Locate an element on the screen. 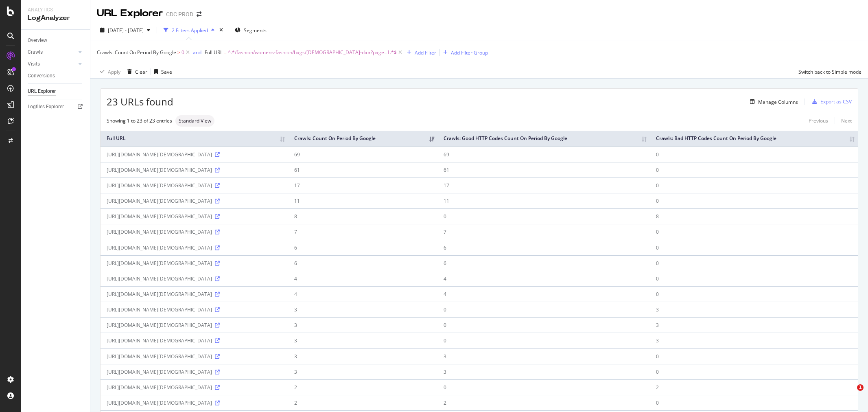 The width and height of the screenshot is (868, 412). button: Save is located at coordinates (161, 72).